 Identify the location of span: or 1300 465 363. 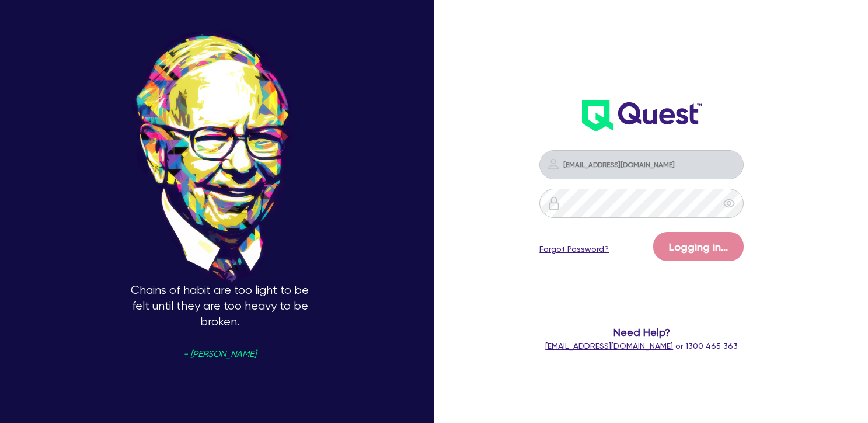
(642, 345).